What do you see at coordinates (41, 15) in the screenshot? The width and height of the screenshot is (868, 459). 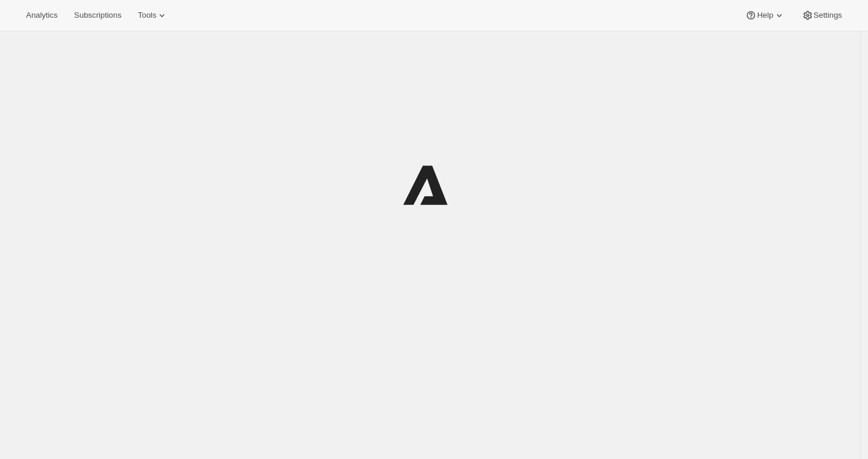 I see `button: Analytics` at bounding box center [41, 15].